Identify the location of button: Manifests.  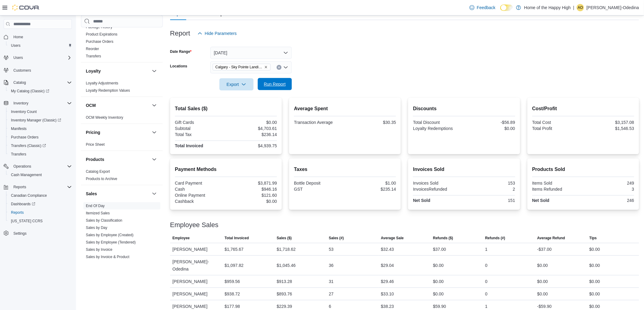
(40, 129).